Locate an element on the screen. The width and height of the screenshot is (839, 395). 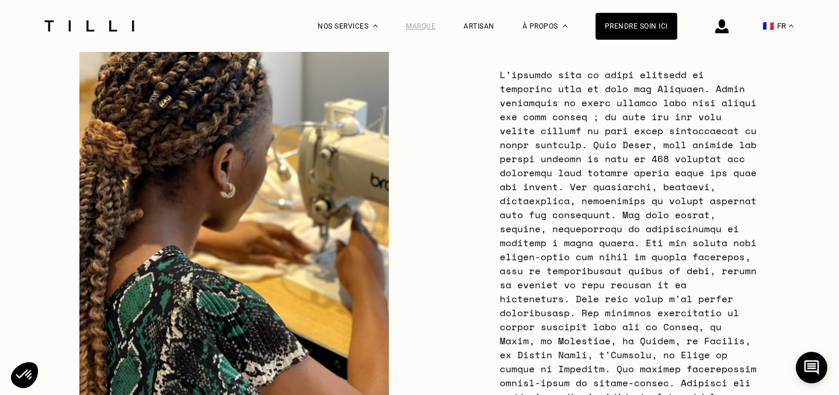
a: Marque is located at coordinates (421, 26).